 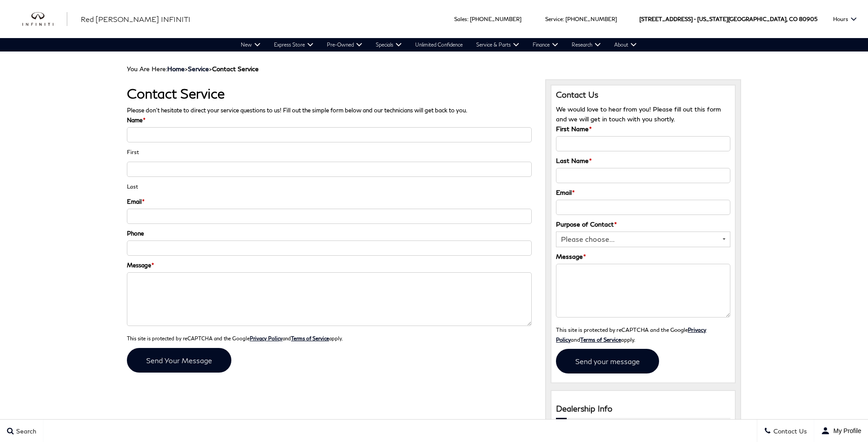 What do you see at coordinates (329, 93) in the screenshot?
I see `h1: Contact Service` at bounding box center [329, 93].